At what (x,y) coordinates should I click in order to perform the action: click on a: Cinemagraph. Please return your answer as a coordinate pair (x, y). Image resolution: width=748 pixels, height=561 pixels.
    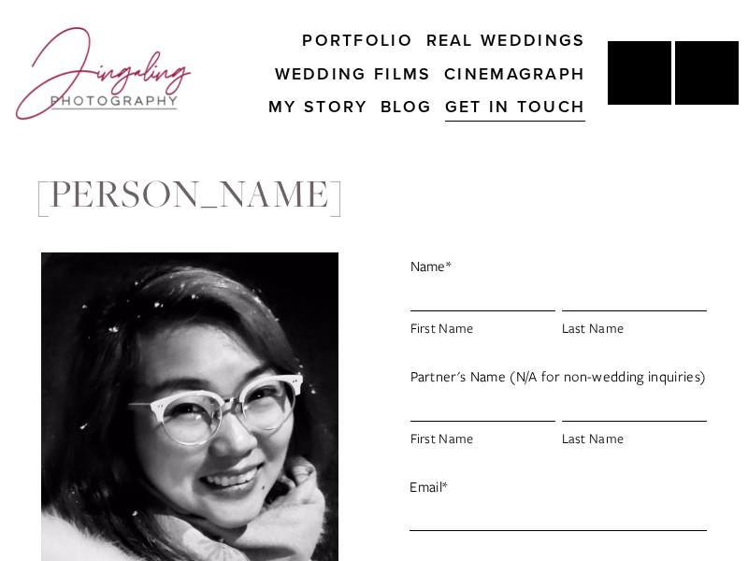
    Looking at the image, I should click on (514, 73).